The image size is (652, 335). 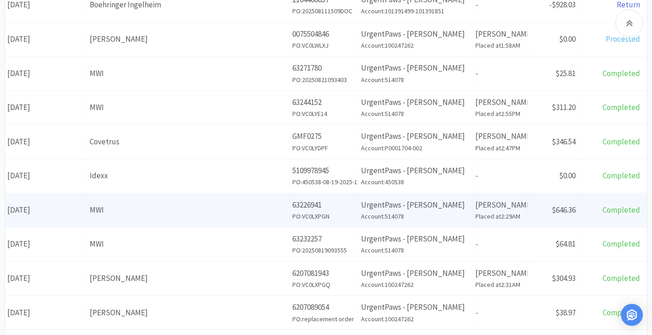 What do you see at coordinates (500, 148) in the screenshot?
I see `h6: Placed at 2:47PM` at bounding box center [500, 148].